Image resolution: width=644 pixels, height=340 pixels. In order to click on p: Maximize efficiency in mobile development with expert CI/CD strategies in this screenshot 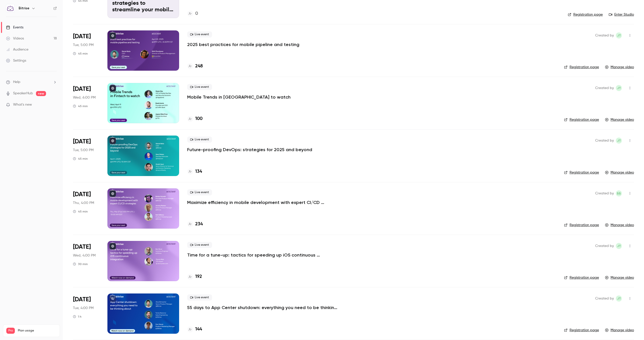, I will do `click(262, 203)`.